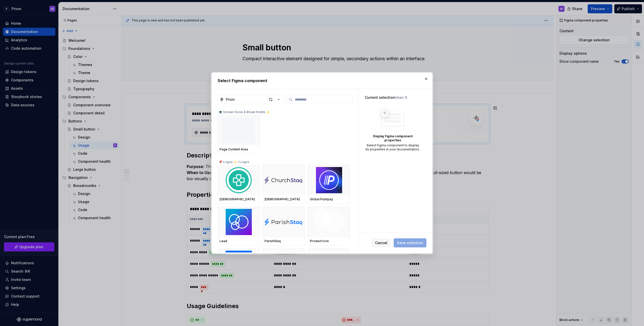 The height and width of the screenshot is (326, 644). Describe the element at coordinates (393, 97) in the screenshot. I see `div: Current selection` at that location.